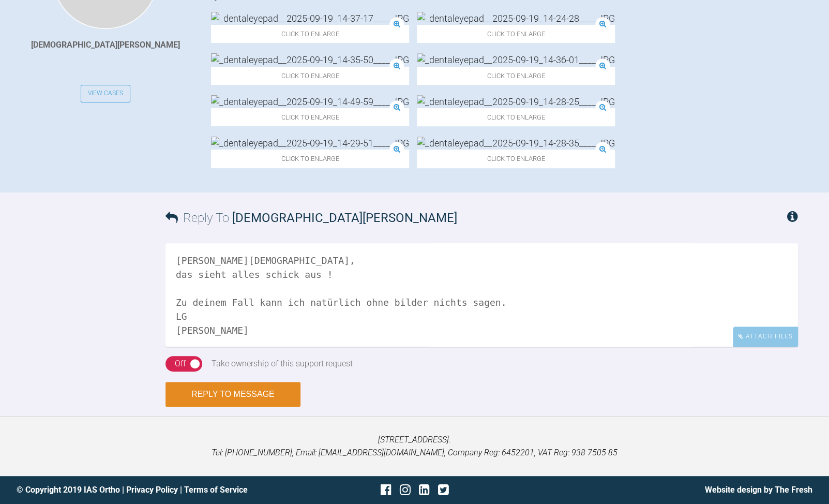 Image resolution: width=829 pixels, height=504 pixels. What do you see at coordinates (105, 94) in the screenshot?
I see `a: View Cases` at bounding box center [105, 94].